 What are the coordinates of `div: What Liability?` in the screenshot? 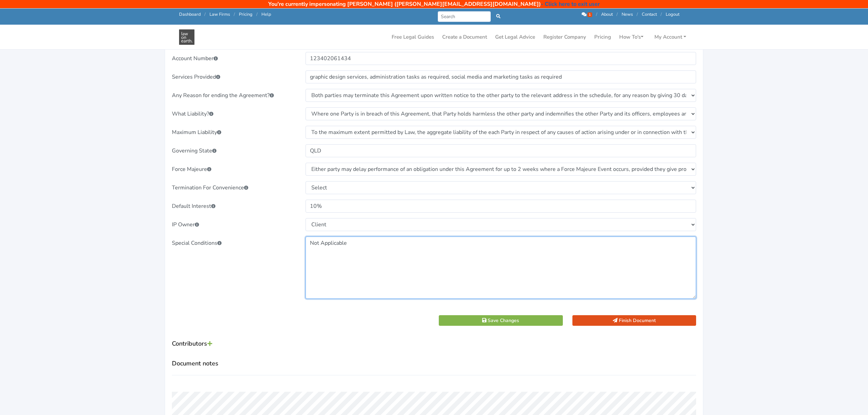 It's located at (233, 114).